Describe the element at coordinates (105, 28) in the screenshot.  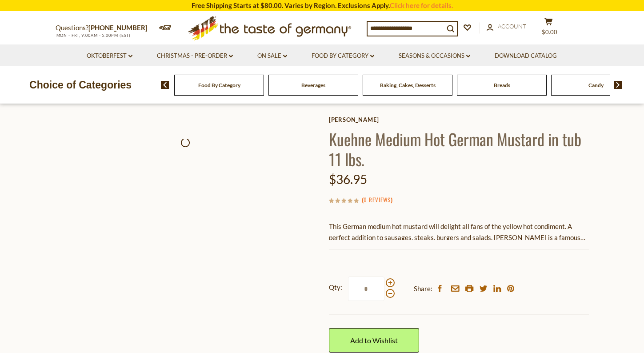
I see `p: Questions?` at that location.